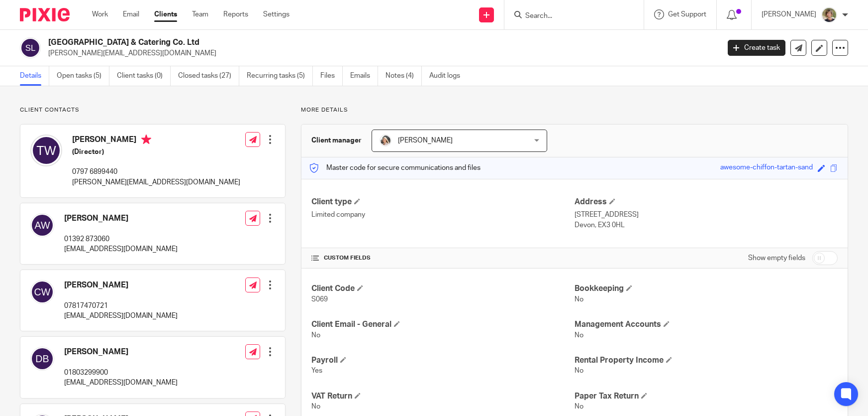 This screenshot has width=868, height=416. I want to click on img: Pixie, so click(45, 15).